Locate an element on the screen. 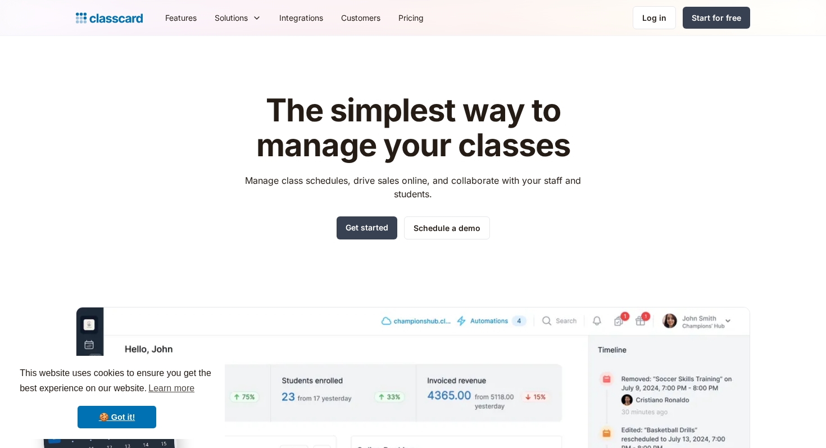  a: Log in is located at coordinates (654, 17).